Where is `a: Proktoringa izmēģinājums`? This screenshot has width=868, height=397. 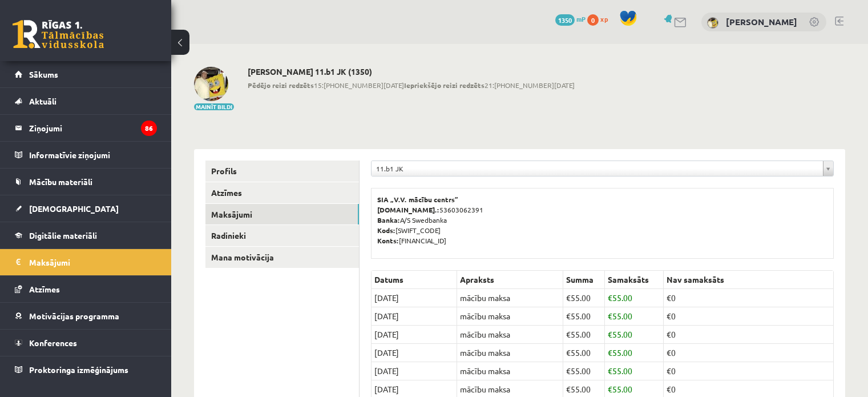 a: Proktoringa izmēģinājums is located at coordinates (86, 369).